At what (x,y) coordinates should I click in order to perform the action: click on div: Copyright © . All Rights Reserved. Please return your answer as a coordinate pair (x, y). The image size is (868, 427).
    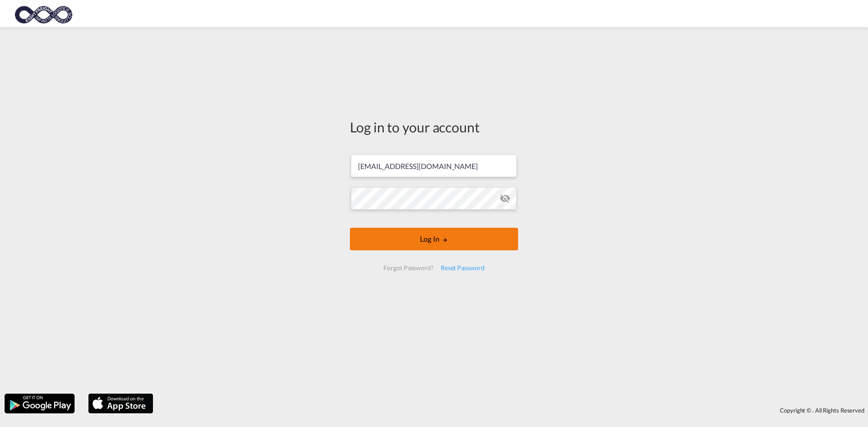
    Looking at the image, I should click on (513, 411).